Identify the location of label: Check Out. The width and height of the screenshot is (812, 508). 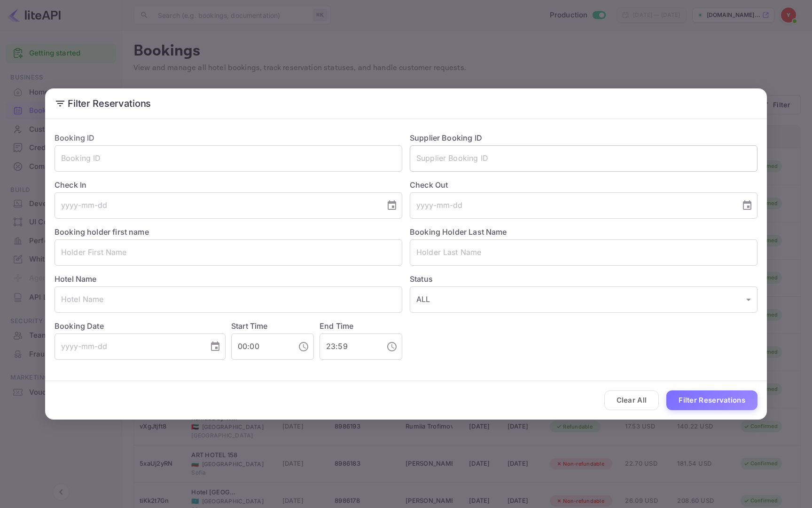
(583, 185).